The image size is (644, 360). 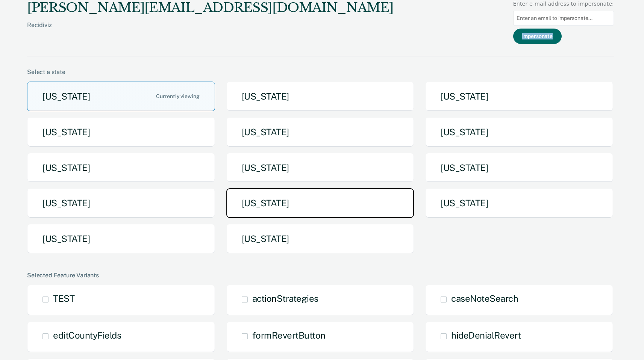 I want to click on span: TEST, so click(x=63, y=299).